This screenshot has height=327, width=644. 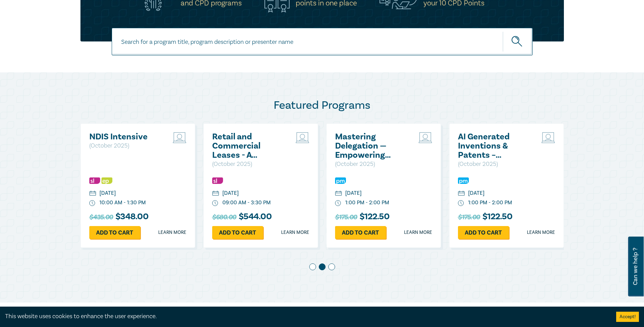 I want to click on h2: Mastering Delegation — Empowering Junior Lawyers for Success, so click(x=371, y=146).